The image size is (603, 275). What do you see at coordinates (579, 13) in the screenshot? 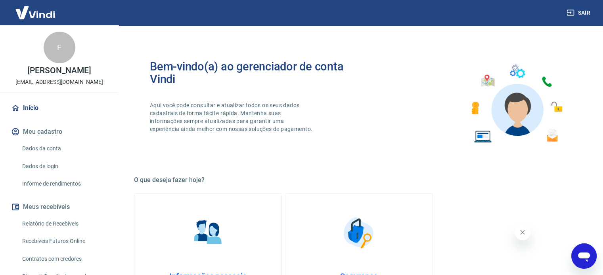
I see `button: Sair` at bounding box center [579, 13].